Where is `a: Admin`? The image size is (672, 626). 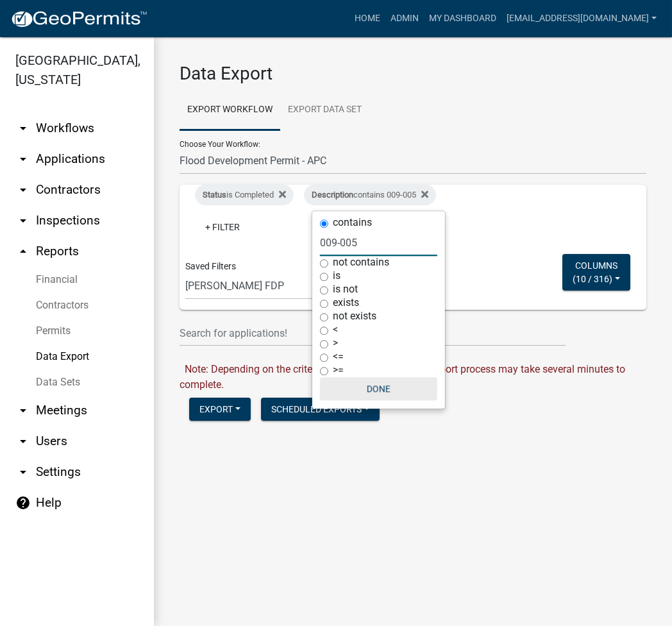 a: Admin is located at coordinates (405, 18).